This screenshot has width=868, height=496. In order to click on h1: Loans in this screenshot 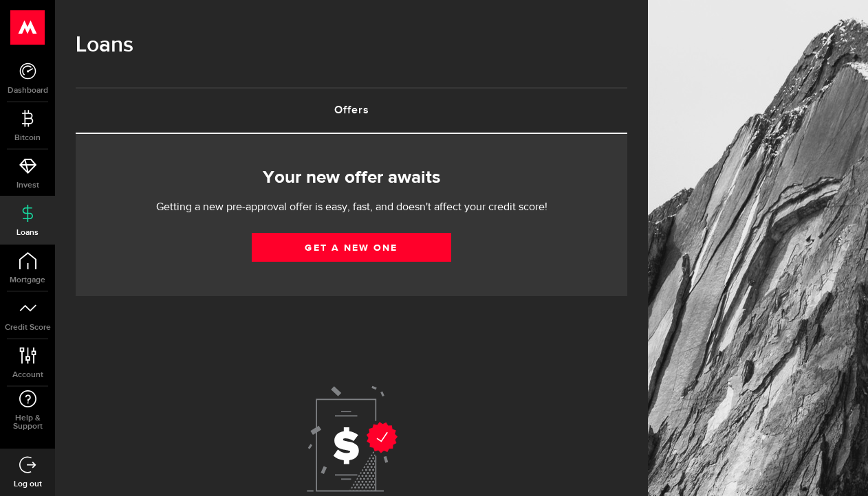, I will do `click(352, 45)`.